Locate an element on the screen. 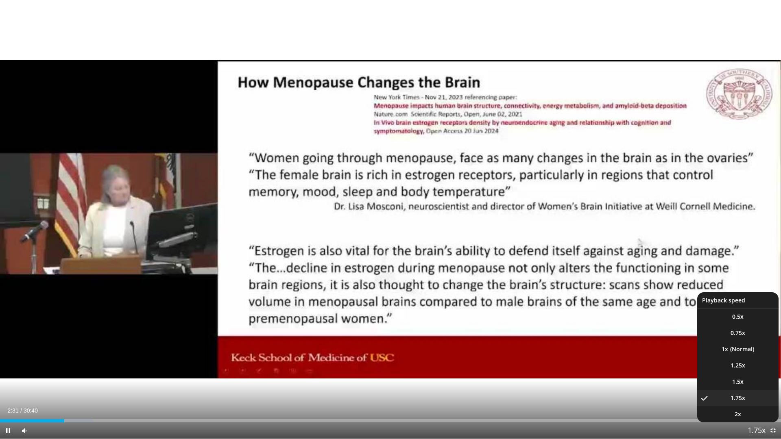 The height and width of the screenshot is (439, 781). button: Mute is located at coordinates (24, 431).